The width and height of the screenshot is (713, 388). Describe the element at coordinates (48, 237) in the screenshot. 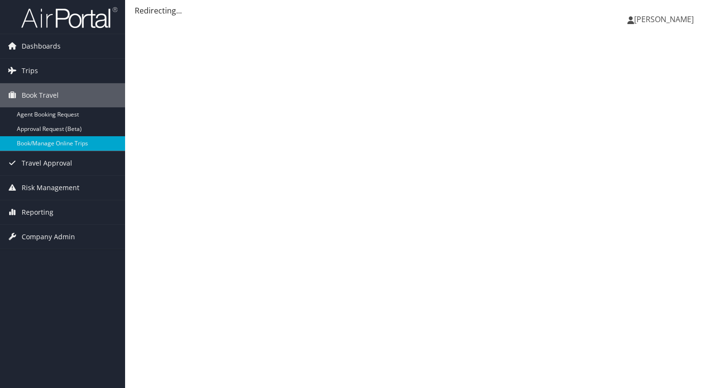

I see `span: Company Admin` at that location.